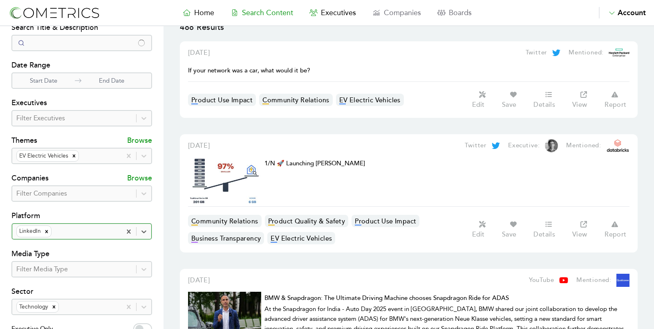  What do you see at coordinates (30, 179) in the screenshot?
I see `h4: Companies` at bounding box center [30, 179].